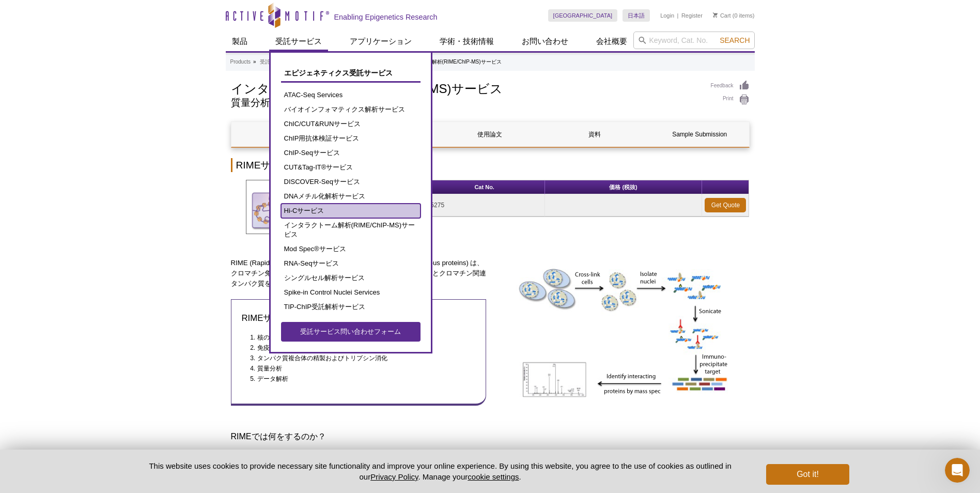  Describe the element at coordinates (446, 62) in the screenshot. I see `li: インタラクトーム解析(RIME/ChIP-MS)サービス` at that location.